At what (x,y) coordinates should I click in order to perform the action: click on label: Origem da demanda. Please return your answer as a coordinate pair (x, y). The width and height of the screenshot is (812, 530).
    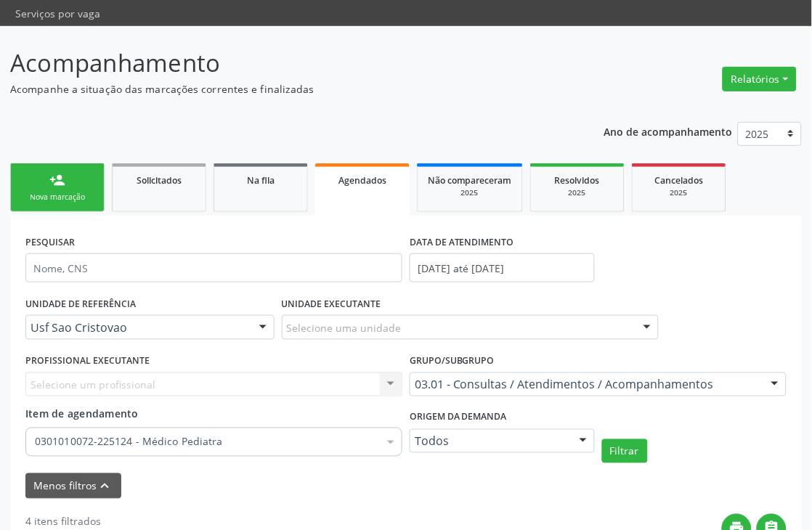
    Looking at the image, I should click on (458, 417).